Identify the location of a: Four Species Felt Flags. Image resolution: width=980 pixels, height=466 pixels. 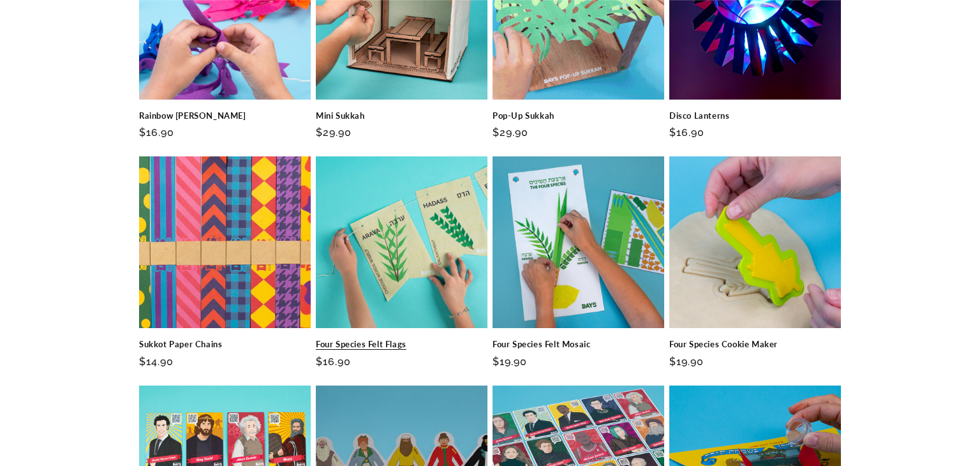
(401, 344).